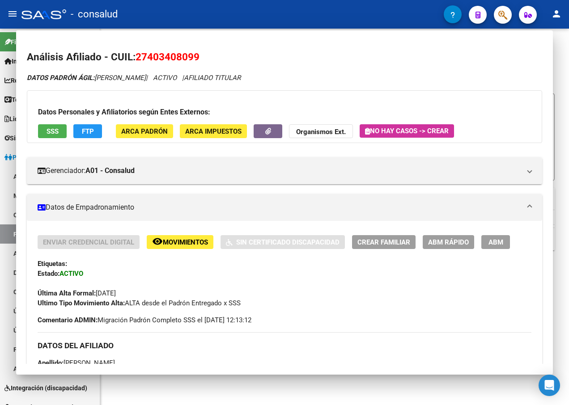 The width and height of the screenshot is (569, 405). I want to click on span: Enviar Credencial Digital, so click(89, 242).